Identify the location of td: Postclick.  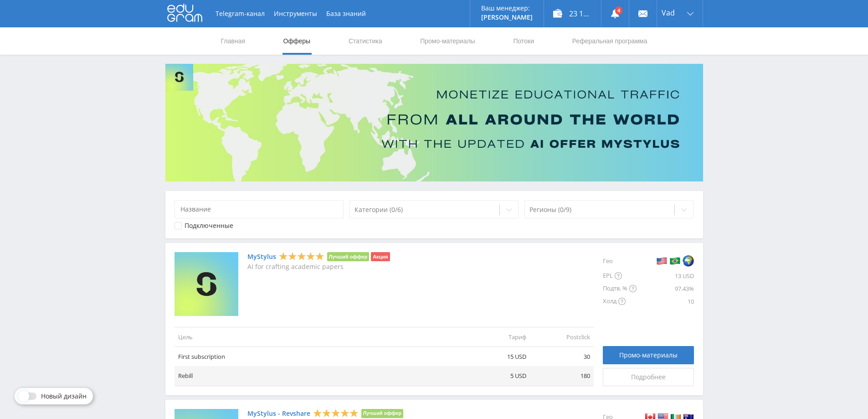
(562, 336).